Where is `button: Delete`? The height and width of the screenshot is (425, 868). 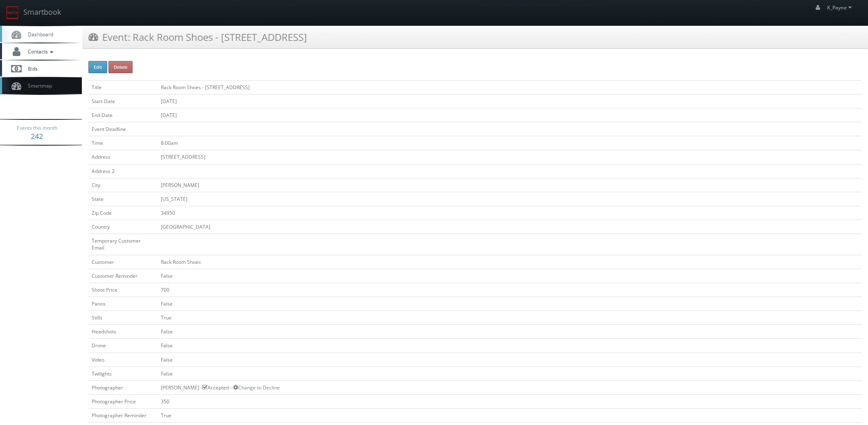 button: Delete is located at coordinates (120, 67).